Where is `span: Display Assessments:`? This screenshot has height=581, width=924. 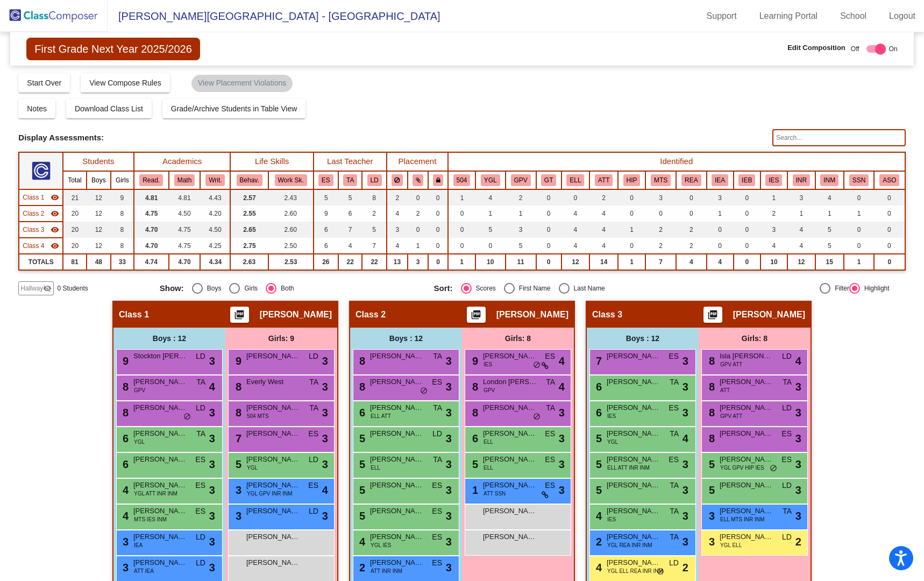 span: Display Assessments: is located at coordinates (60, 138).